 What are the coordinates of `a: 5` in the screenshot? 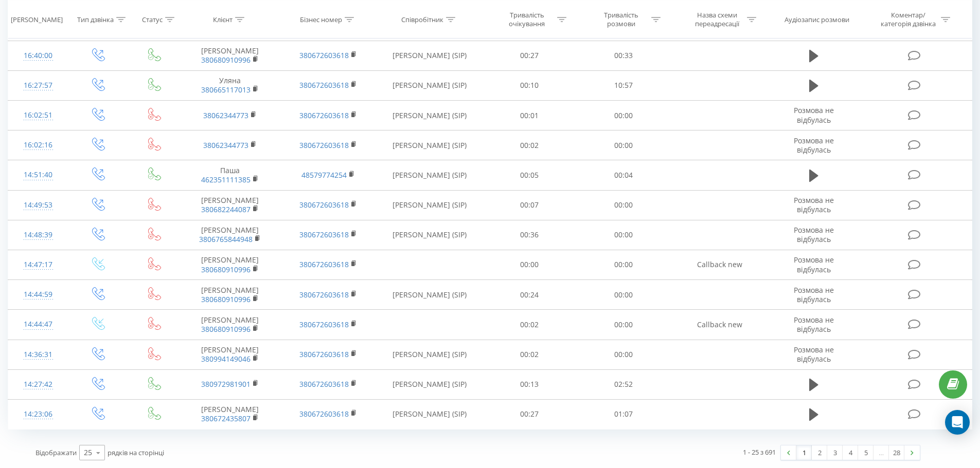 It's located at (865, 453).